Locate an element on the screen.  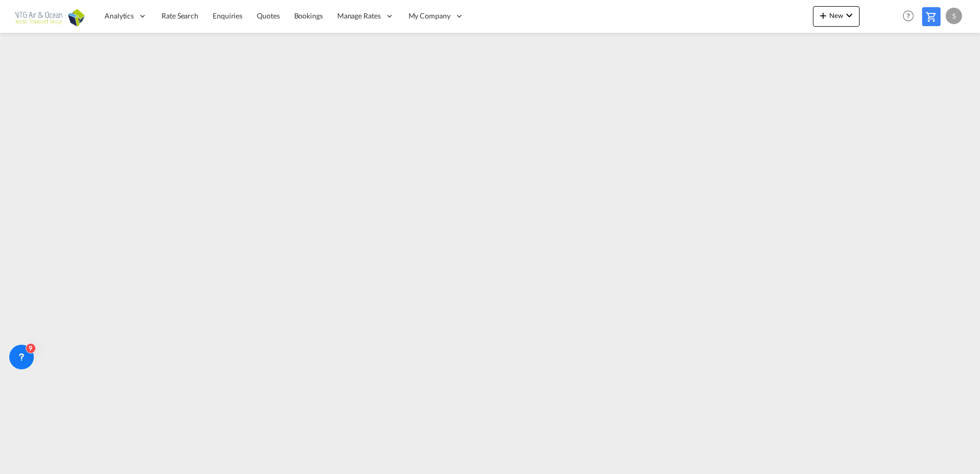
div: S is located at coordinates (954, 16).